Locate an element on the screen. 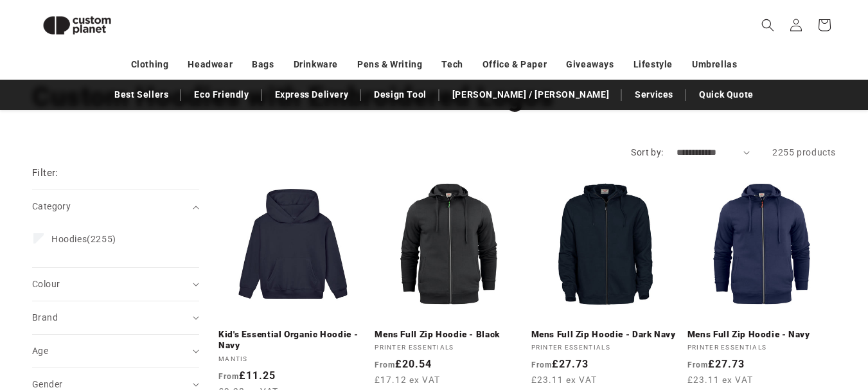  span: Hoodies is located at coordinates (69, 239).